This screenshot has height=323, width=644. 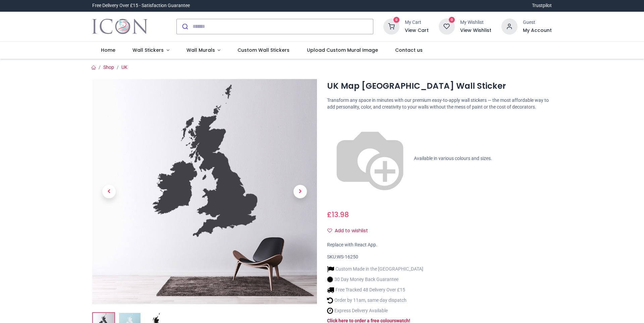 What do you see at coordinates (375, 311) in the screenshot?
I see `li: Express Delivery Available` at bounding box center [375, 311].